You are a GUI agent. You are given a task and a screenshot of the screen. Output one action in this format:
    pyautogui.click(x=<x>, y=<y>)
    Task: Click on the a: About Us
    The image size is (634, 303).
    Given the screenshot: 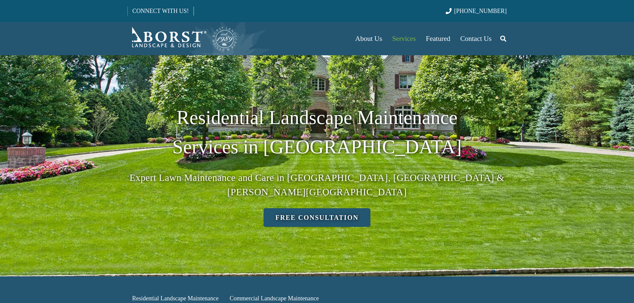 What is the action you would take?
    pyautogui.click(x=369, y=39)
    